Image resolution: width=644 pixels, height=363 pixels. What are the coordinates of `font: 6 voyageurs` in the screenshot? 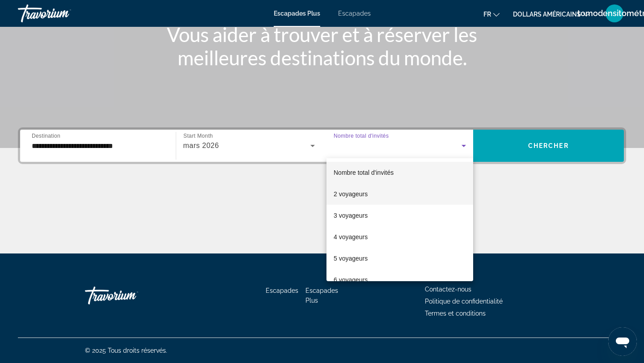 It's located at (351, 280).